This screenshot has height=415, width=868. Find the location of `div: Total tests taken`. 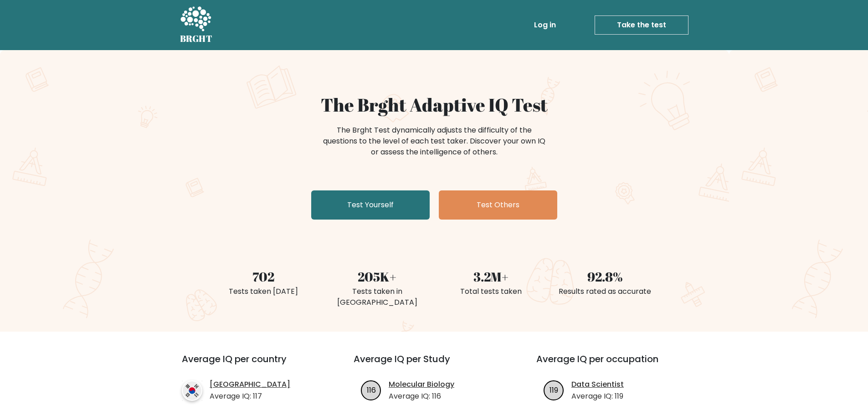

div: Total tests taken is located at coordinates (491, 291).